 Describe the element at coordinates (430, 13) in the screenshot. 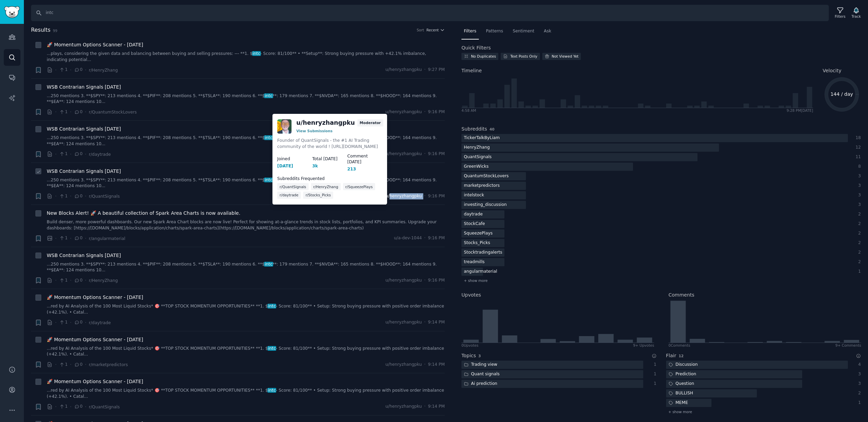

I see `input: Search Keyword` at that location.